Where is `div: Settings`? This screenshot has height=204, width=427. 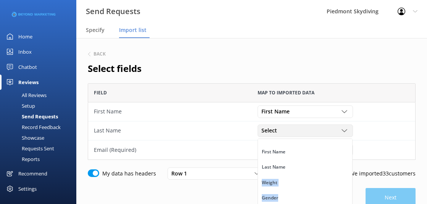
div: Settings is located at coordinates (27, 189).